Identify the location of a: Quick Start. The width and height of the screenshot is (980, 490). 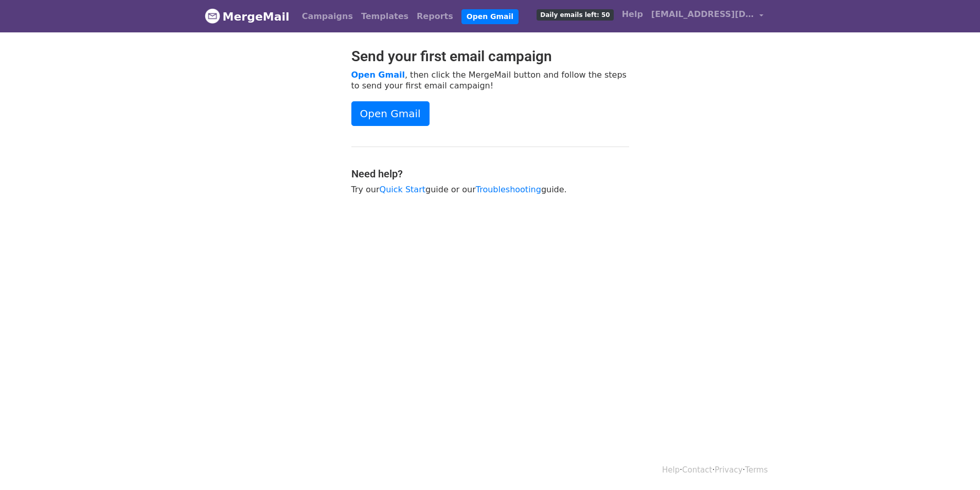
(402, 189).